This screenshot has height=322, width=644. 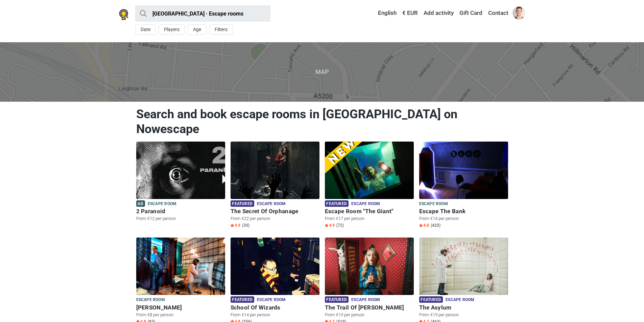 I want to click on a: 2 Paranoid Ad Escape room 2 Paranoid From €12 per person, so click(x=180, y=182).